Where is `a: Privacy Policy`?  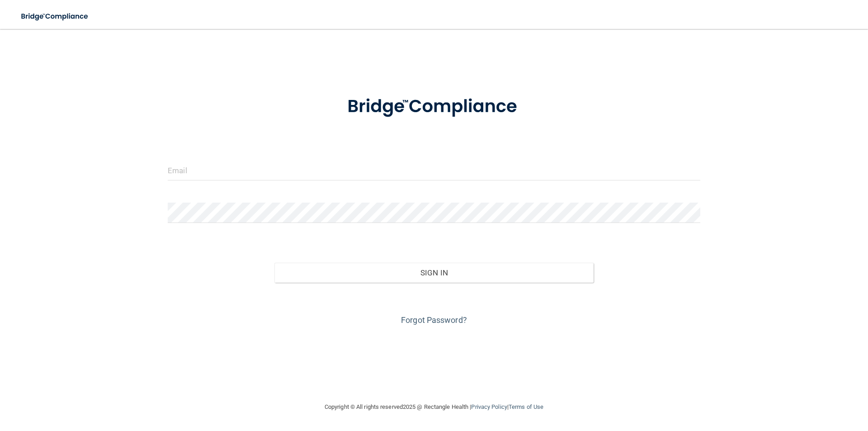 a: Privacy Policy is located at coordinates (489, 407).